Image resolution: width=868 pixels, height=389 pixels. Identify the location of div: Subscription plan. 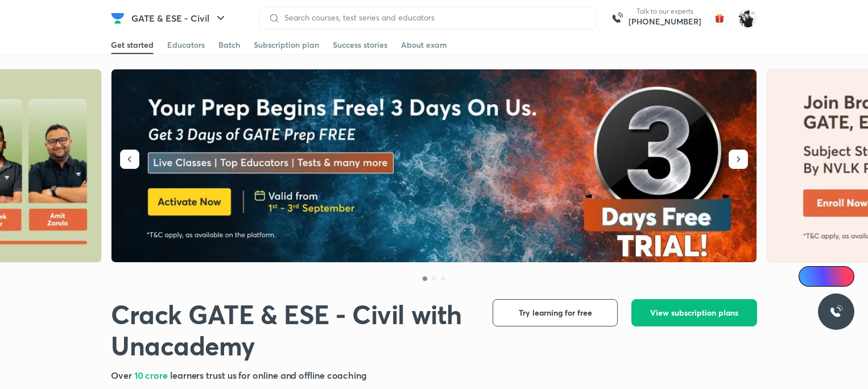
(286, 45).